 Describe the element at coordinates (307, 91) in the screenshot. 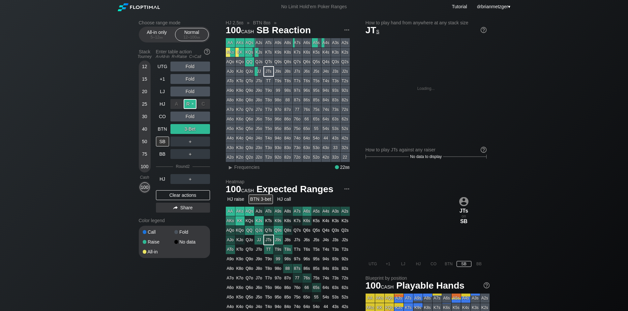

I see `div: 96s` at that location.